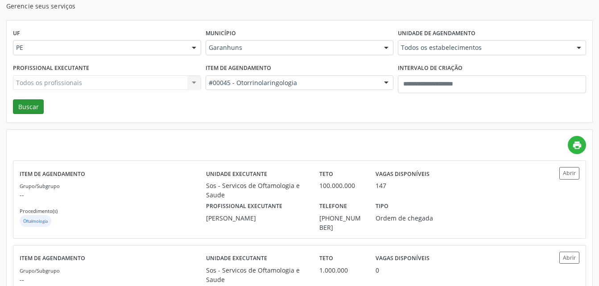  Describe the element at coordinates (16, 33) in the screenshot. I see `label: UF` at that location.